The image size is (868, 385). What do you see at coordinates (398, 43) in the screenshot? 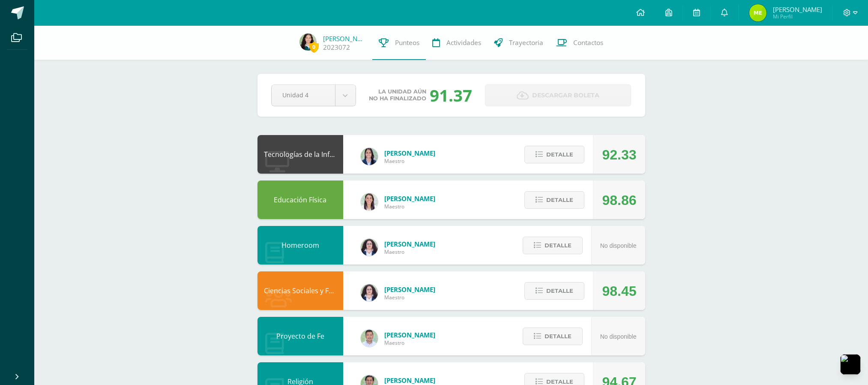
I see `a: Punteos` at bounding box center [398, 43].